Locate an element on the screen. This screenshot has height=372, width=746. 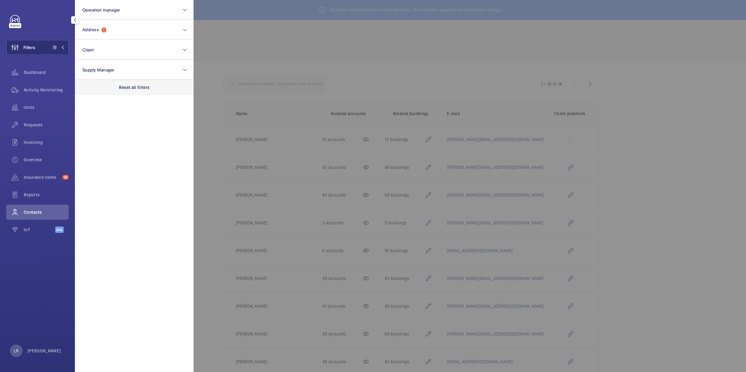
span: Beta is located at coordinates (59, 230).